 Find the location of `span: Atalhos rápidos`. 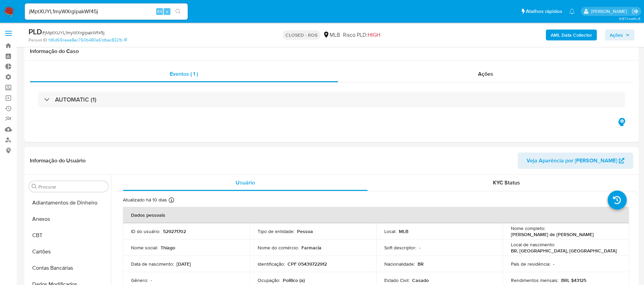

span: Atalhos rápidos is located at coordinates (544, 11).